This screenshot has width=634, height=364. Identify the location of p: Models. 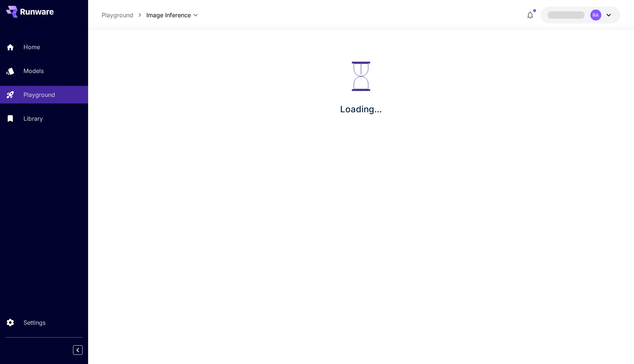
(33, 71).